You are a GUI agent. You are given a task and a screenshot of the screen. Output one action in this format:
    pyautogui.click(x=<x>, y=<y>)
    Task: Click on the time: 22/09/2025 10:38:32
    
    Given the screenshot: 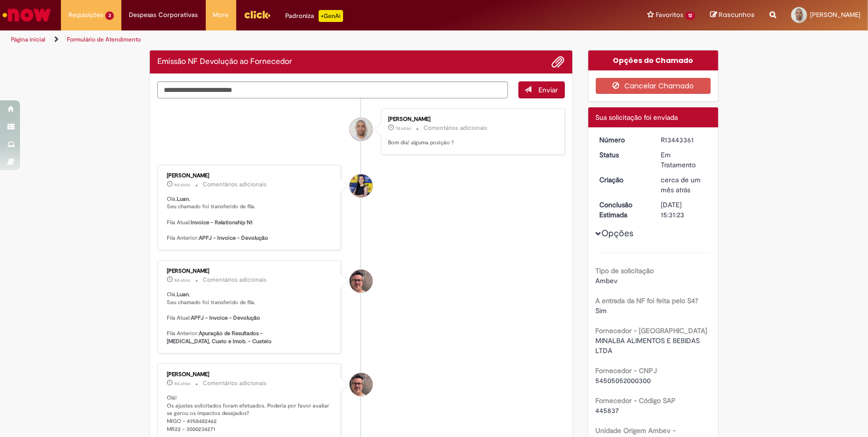 What is the action you would take?
    pyautogui.click(x=182, y=185)
    